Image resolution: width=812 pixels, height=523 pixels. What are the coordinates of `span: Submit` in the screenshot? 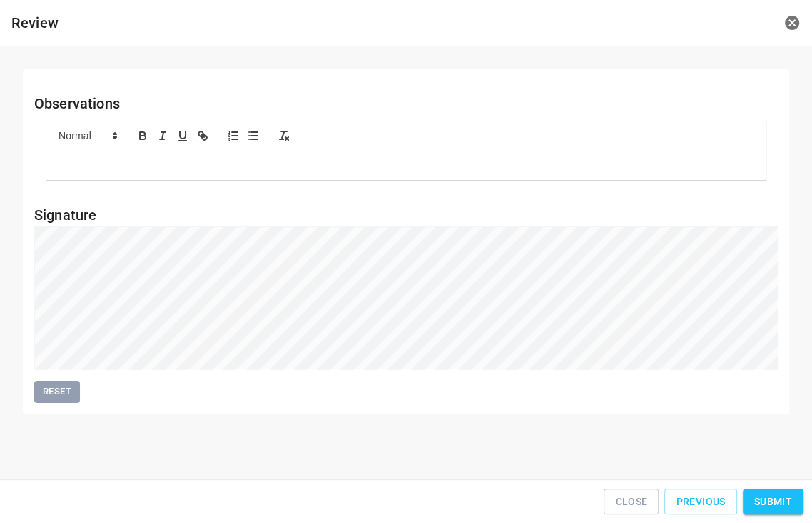 It's located at (773, 501).